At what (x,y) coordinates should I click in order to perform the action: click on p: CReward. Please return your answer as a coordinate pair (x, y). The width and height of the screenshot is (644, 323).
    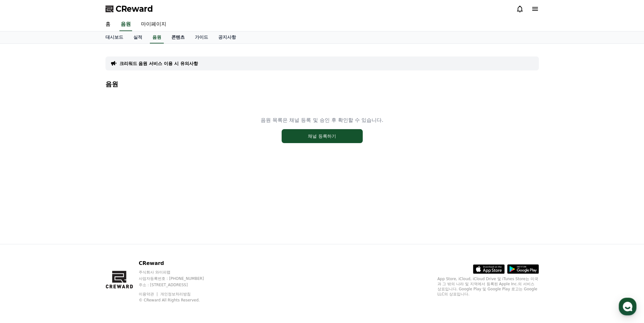
    Looking at the image, I should click on (177, 263).